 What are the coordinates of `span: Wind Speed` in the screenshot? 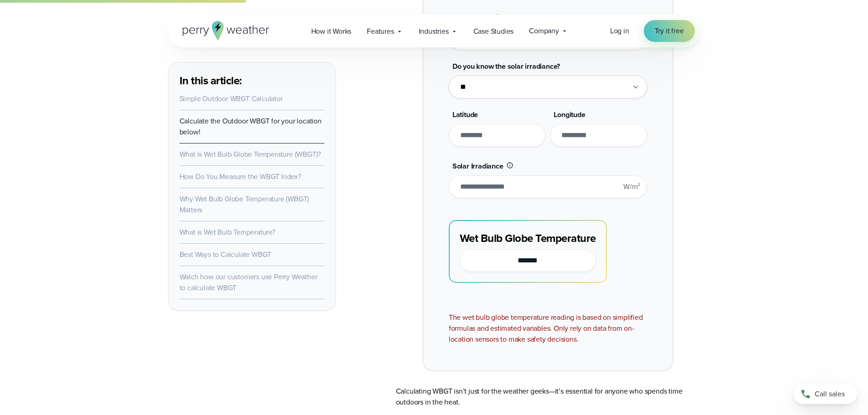 It's located at (471, 18).